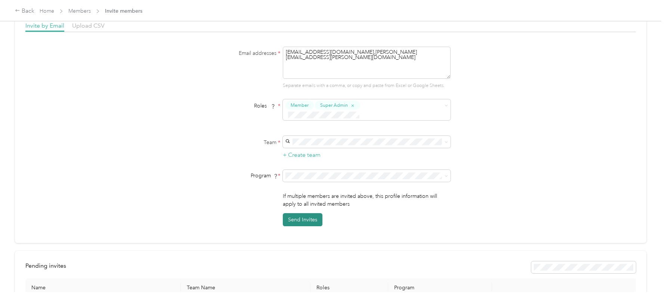 This screenshot has height=305, width=665. What do you see at coordinates (234, 176) in the screenshot?
I see `div: Program` at bounding box center [234, 176].